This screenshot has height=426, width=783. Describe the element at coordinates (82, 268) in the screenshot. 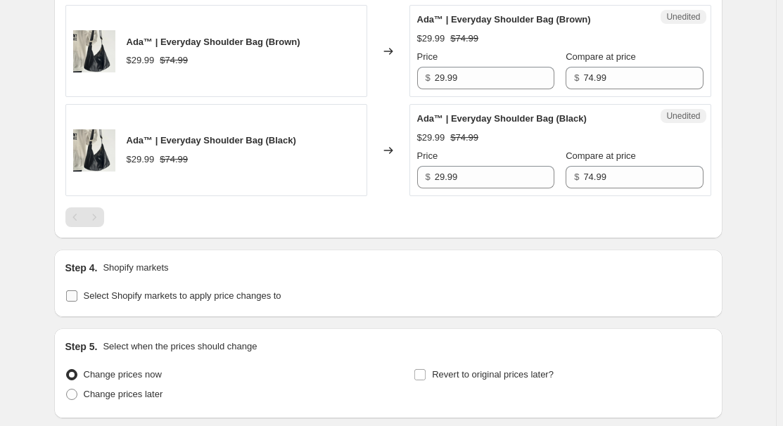

I see `h2: Step 4.` at that location.